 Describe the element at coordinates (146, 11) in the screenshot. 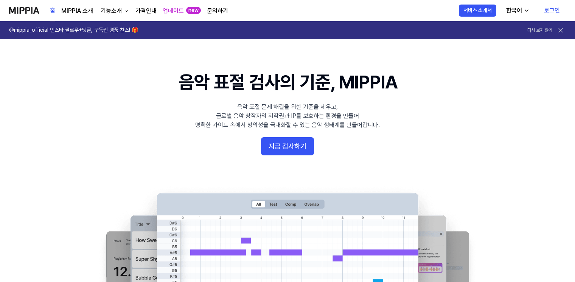

I see `a: 가격안내` at that location.